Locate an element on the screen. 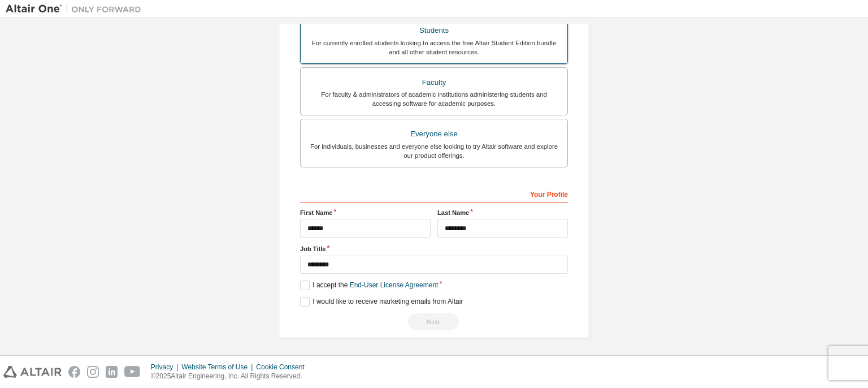  div: For faculty & administrators of academic institutions administering students and accessing softwa... is located at coordinates (434, 99).